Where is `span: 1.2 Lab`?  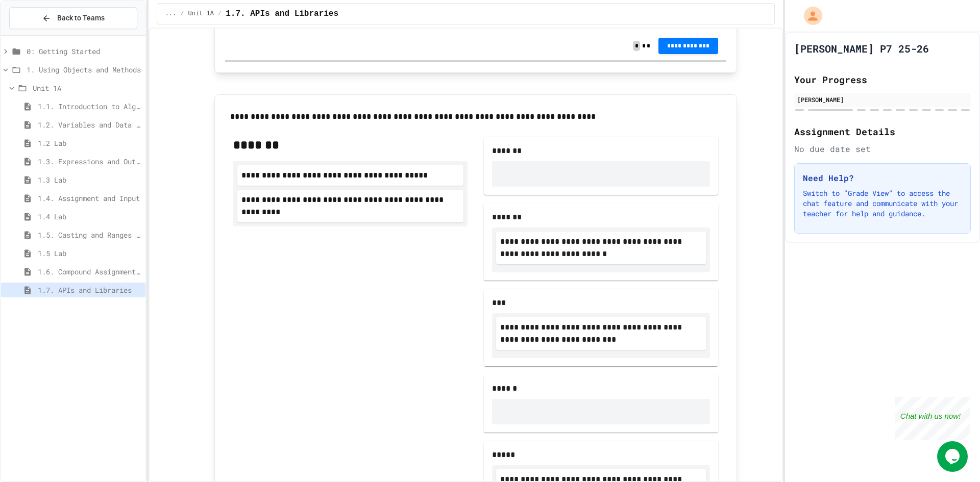 span: 1.2 Lab is located at coordinates (89, 143).